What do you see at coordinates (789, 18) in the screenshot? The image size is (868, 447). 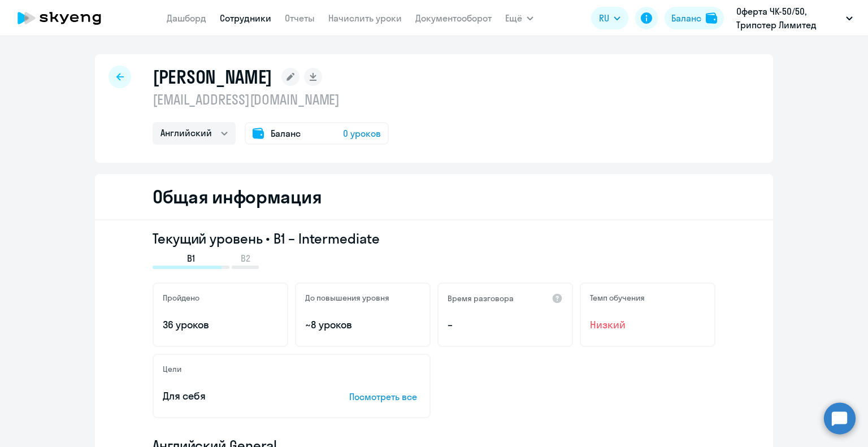 I see `p: Оферта ЧК-50/50, Трипстер Лимитед` at bounding box center [789, 18].